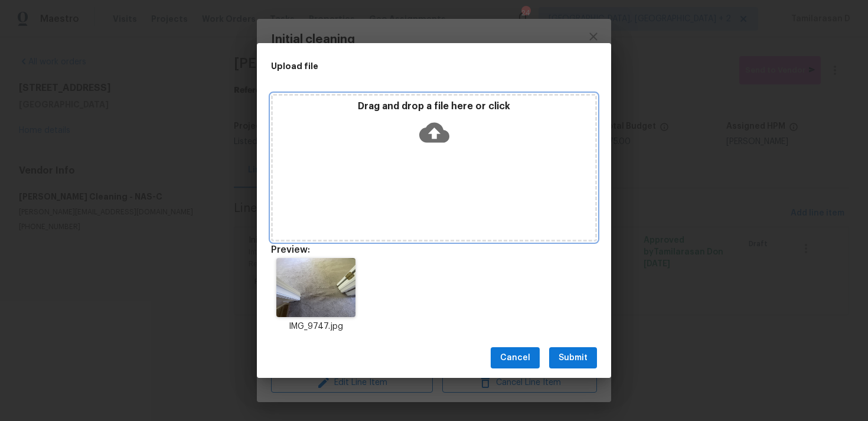 The width and height of the screenshot is (868, 421). I want to click on span: Submit, so click(572, 358).